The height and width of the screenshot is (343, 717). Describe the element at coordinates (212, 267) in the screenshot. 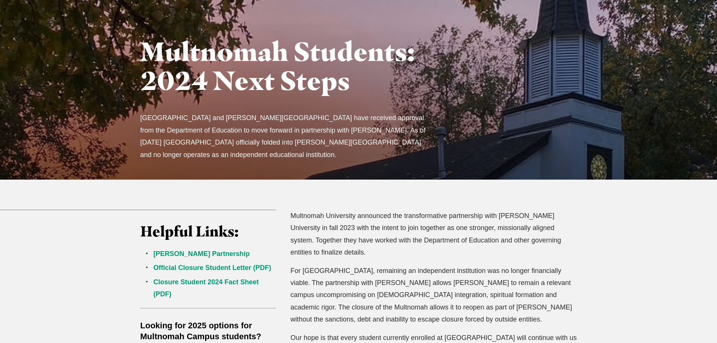

I see `a: Official Closure Student Letter (PDF)` at that location.